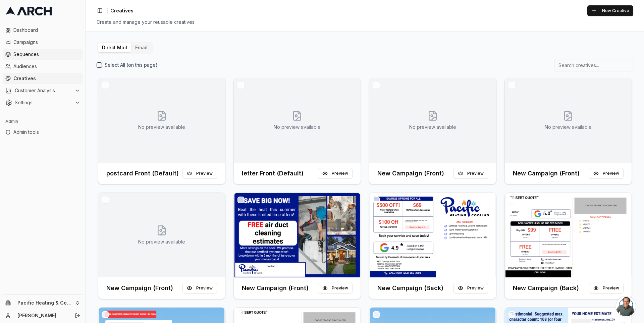 Image resolution: width=644 pixels, height=323 pixels. Describe the element at coordinates (47, 42) in the screenshot. I see `span: Campaigns` at that location.